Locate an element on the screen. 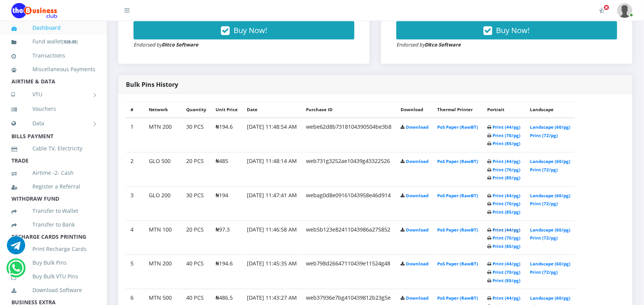 The height and width of the screenshot is (305, 644). td: MTN 100 is located at coordinates (163, 238).